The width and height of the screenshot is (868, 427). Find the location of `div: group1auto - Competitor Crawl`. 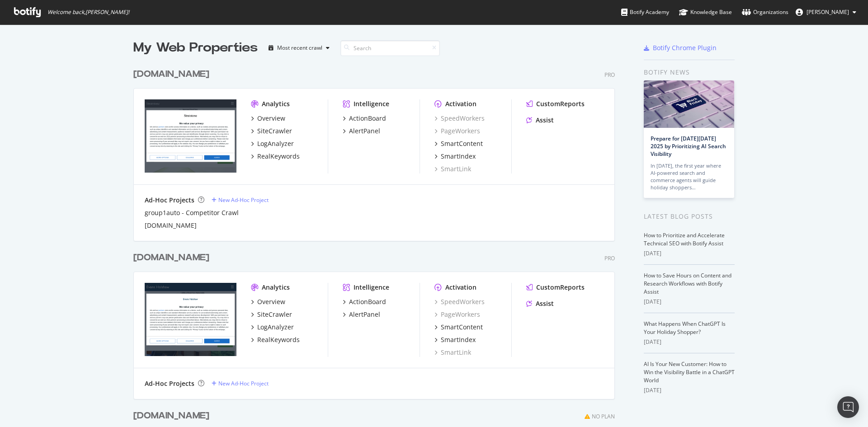

div: group1auto - Competitor Crawl is located at coordinates (192, 213).